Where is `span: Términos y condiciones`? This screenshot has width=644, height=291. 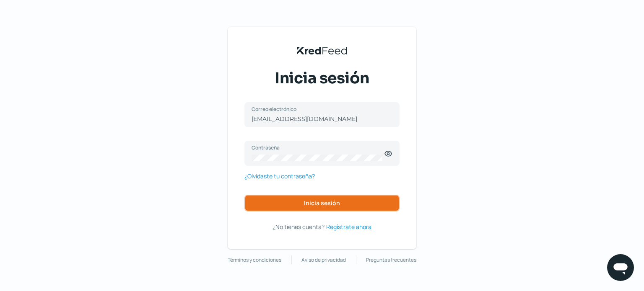 span: Términos y condiciones is located at coordinates (255, 260).